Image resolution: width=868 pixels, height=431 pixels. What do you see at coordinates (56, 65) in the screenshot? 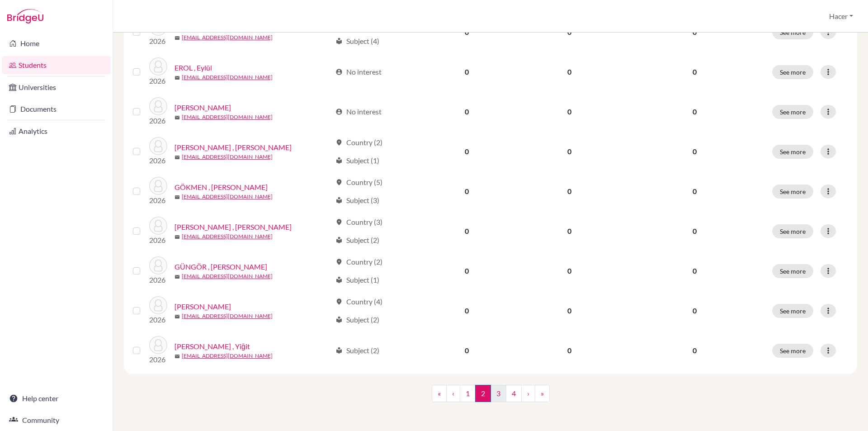
I see `a: Students` at bounding box center [56, 65].